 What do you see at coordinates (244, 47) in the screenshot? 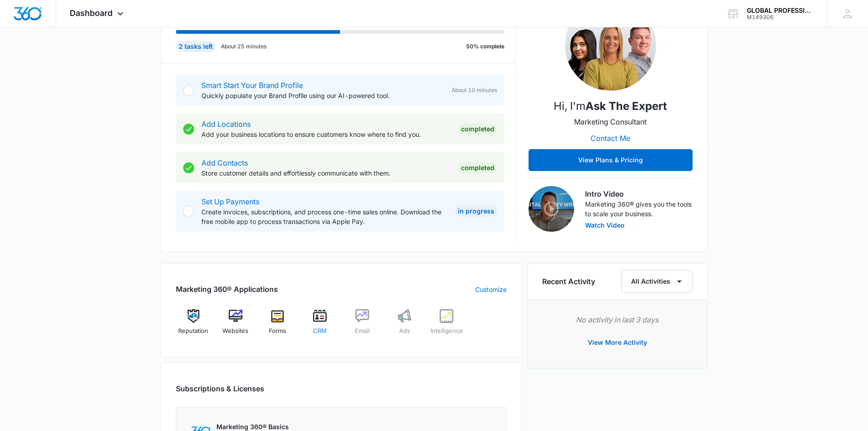
I see `p: About 25 minutes` at bounding box center [244, 47].